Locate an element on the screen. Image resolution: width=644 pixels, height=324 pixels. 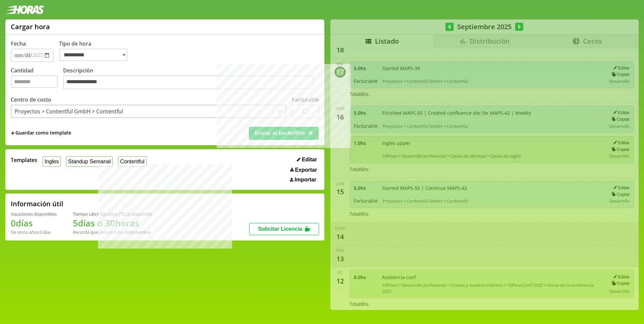
button: Standup Semanal is located at coordinates (89, 161).